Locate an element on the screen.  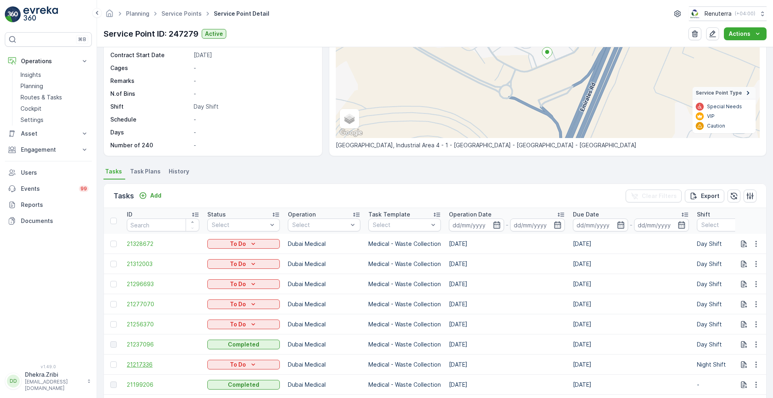
p: Settings is located at coordinates (32, 120).